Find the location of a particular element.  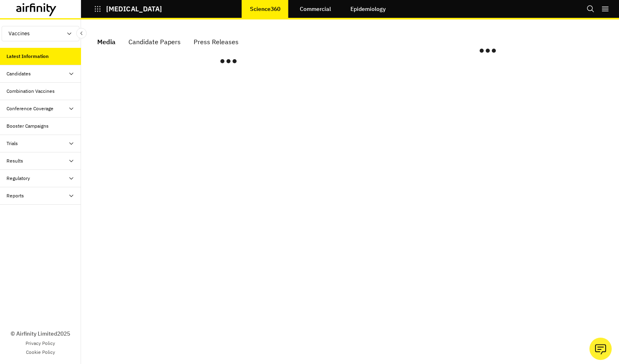

div: Press Releases is located at coordinates (216, 41).